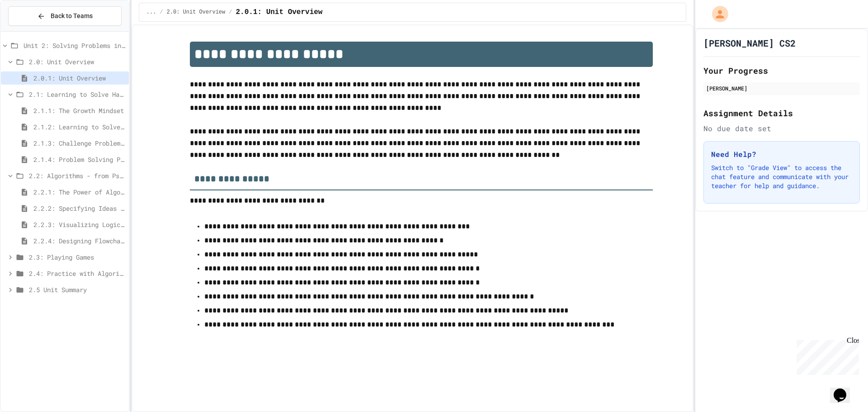  Describe the element at coordinates (79, 110) in the screenshot. I see `span: 2.1.1: The Growth Mindset` at that location.